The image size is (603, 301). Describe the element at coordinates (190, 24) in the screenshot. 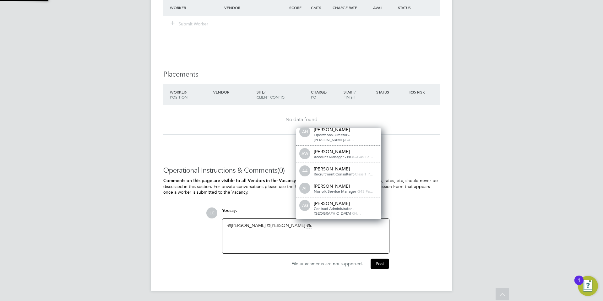

I see `button: Submit Worker` at that location.